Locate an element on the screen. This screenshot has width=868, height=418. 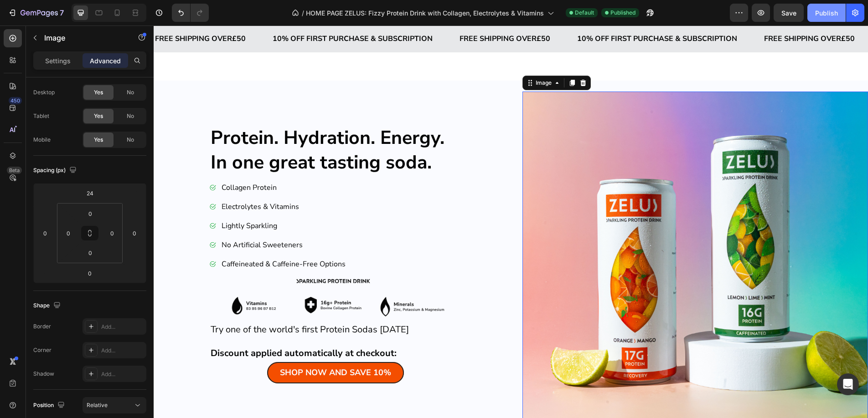
img: gempages_578489752534123131-86c90400-1a83-4477-9c7a-123d3c96b0af.jpg is located at coordinates (542, 239).